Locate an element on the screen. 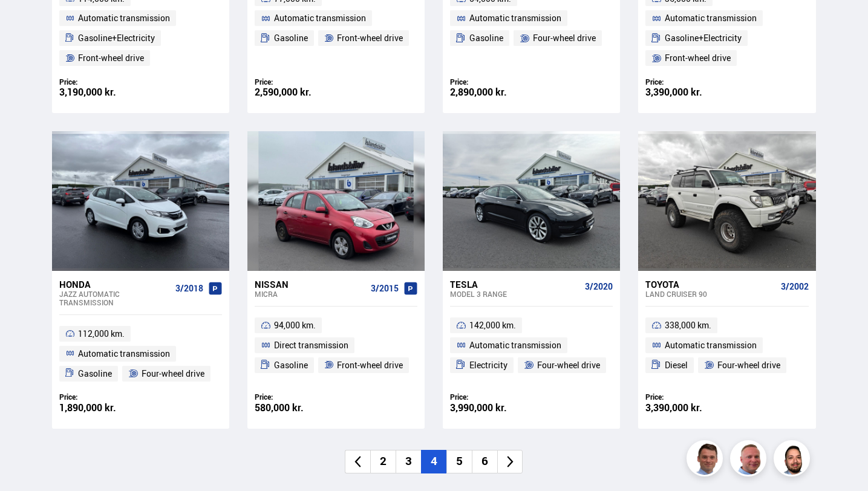 This screenshot has width=868, height=491. font: 5 is located at coordinates (459, 461).